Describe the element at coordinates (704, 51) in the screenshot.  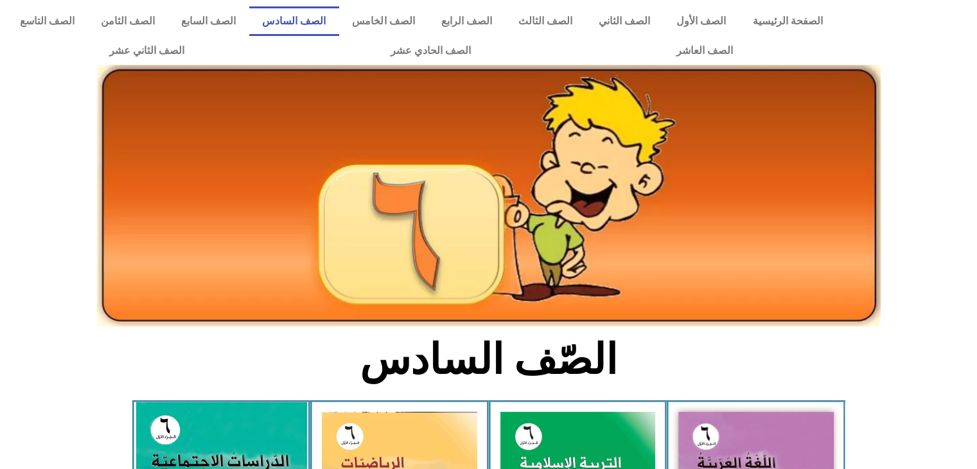
I see `a: الصف العاشر` at that location.